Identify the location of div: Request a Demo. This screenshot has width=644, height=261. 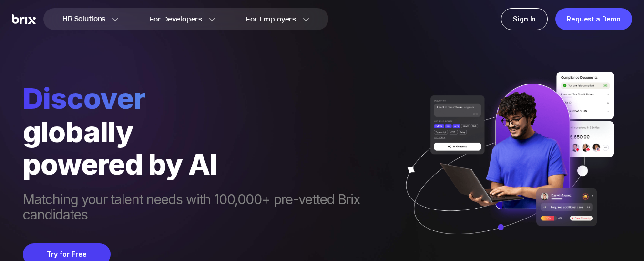
(594, 19).